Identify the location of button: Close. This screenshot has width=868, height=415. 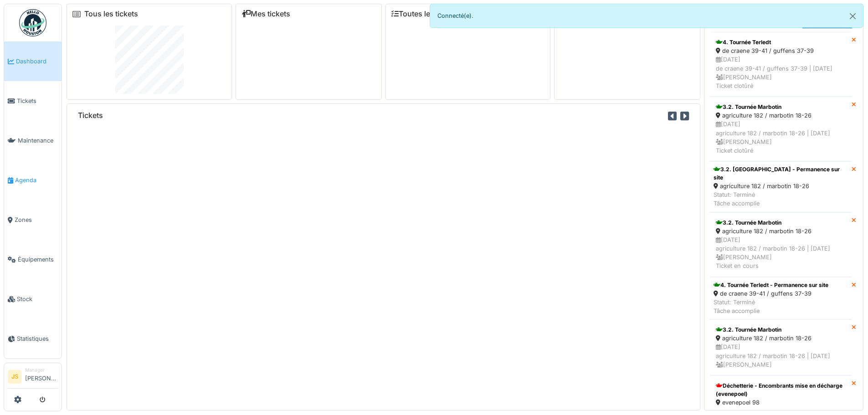
(853, 16).